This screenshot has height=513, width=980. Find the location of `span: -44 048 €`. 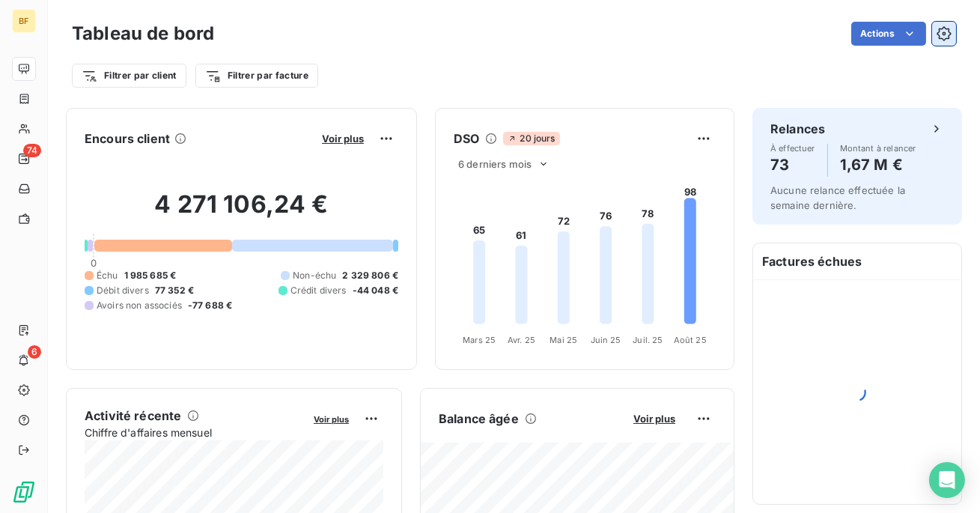

span: -44 048 € is located at coordinates (375, 291).